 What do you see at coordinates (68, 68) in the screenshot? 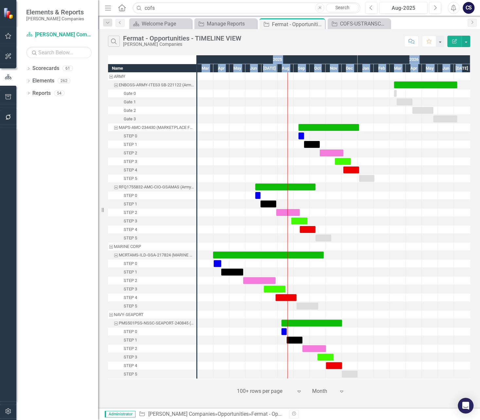
I see `div: 61` at bounding box center [68, 68].